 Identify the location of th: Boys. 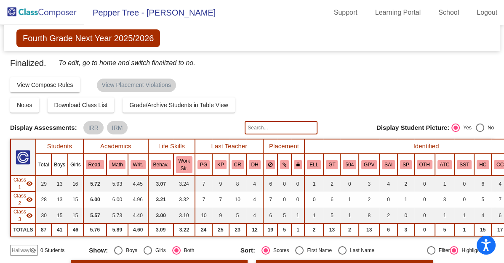
(59, 165).